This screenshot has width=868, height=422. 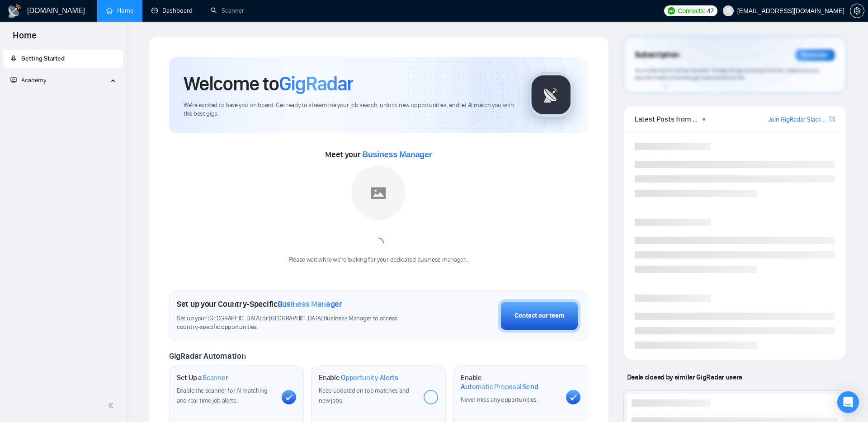 What do you see at coordinates (728, 11) in the screenshot?
I see `span: user` at bounding box center [728, 11].